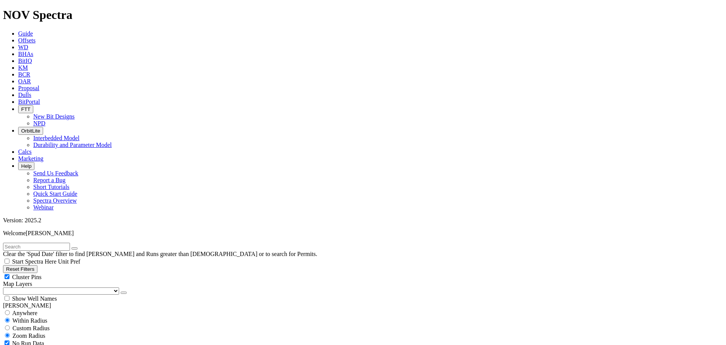  I want to click on a: BHAs, so click(26, 54).